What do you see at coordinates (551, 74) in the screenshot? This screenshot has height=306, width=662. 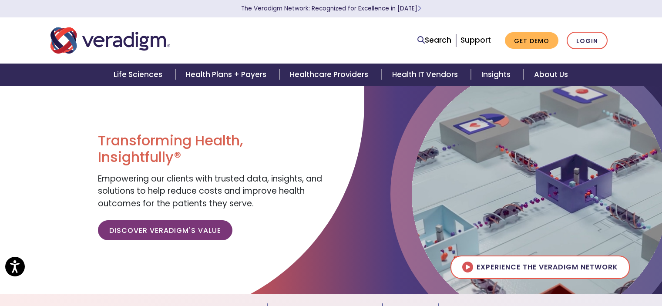 I see `a: About Us` at bounding box center [551, 74].